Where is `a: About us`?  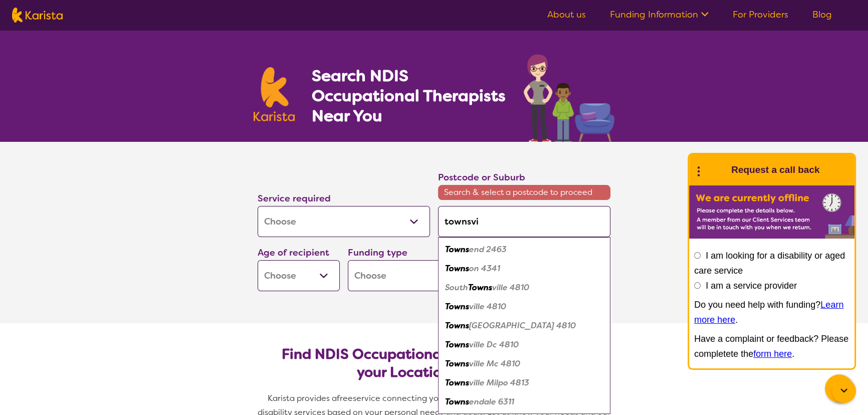 a: About us is located at coordinates (566, 15).